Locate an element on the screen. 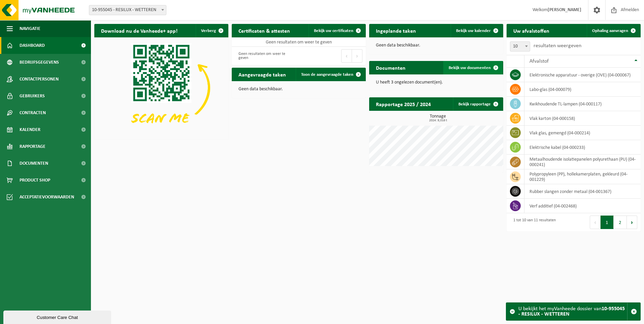 The height and width of the screenshot is (324, 644). div: Customer Care Chat is located at coordinates (54, 8).